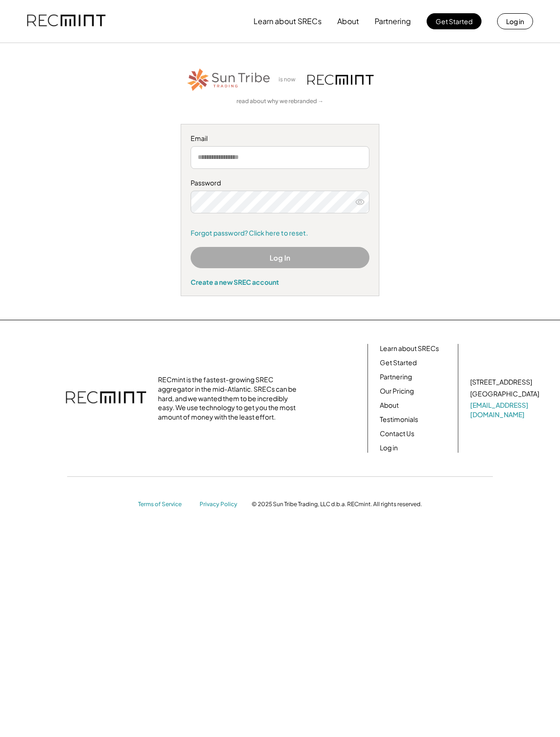 This screenshot has width=560, height=737. Describe the element at coordinates (398, 363) in the screenshot. I see `a: Get Started` at that location.